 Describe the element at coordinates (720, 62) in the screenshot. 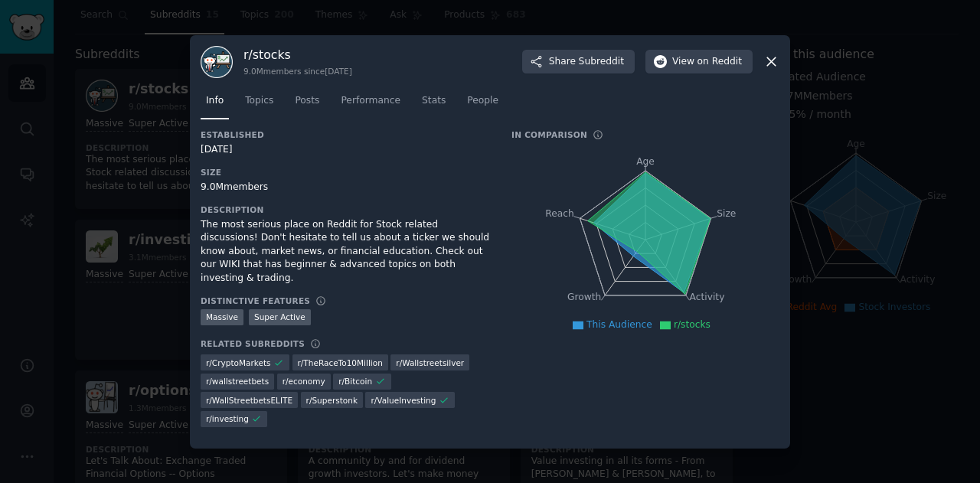

I see `span: on Reddit` at that location.